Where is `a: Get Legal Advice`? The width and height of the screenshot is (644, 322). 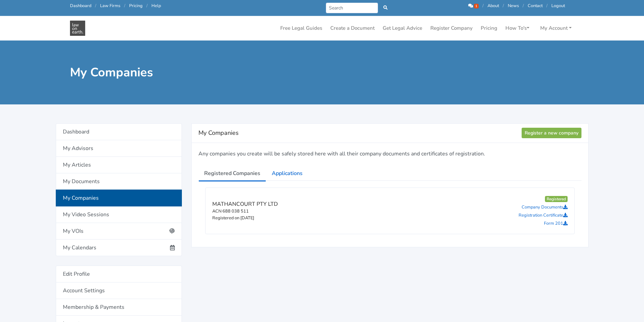 a: Get Legal Advice is located at coordinates (402, 28).